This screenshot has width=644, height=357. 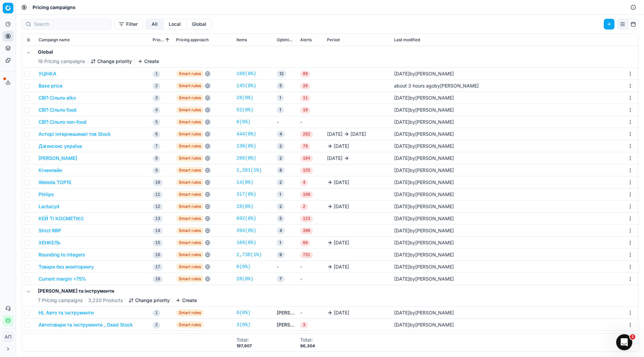 I want to click on button: Philips, so click(x=46, y=194).